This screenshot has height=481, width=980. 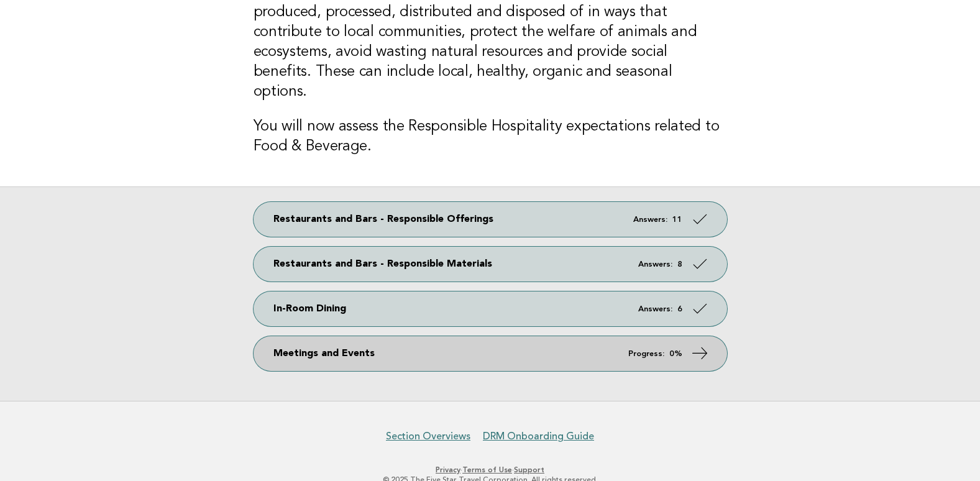 I want to click on h3: You will now assess the Responsible Hospitality expectations related to Food & Beverage., so click(x=490, y=137).